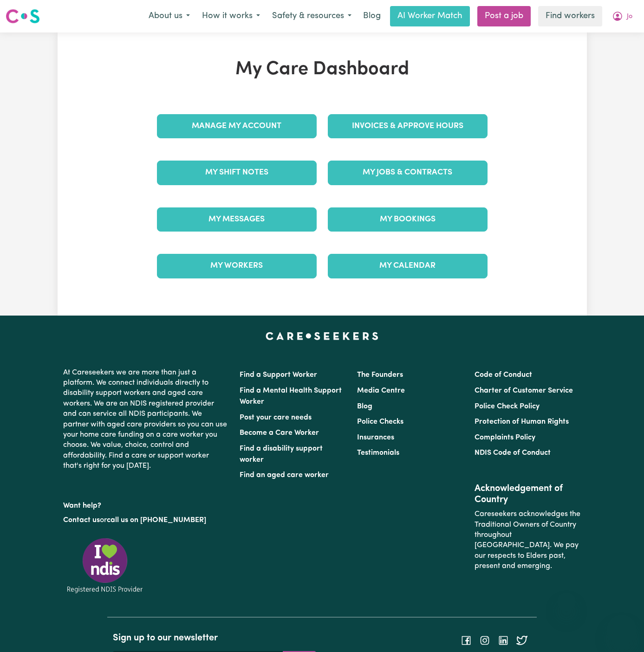 The width and height of the screenshot is (644, 652). What do you see at coordinates (504, 641) in the screenshot?
I see `a: Follow Careseekers on LinkedIn` at bounding box center [504, 641].